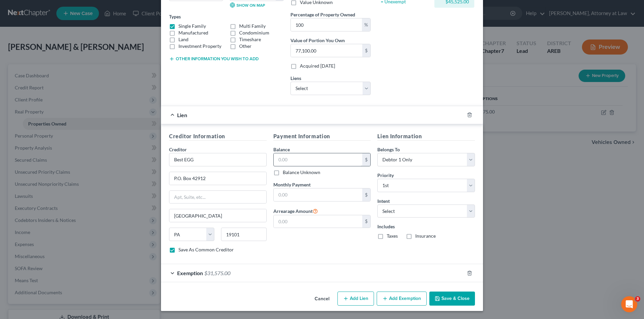  What do you see at coordinates (217, 273) in the screenshot?
I see `span: $31,575.00` at bounding box center [217, 273].